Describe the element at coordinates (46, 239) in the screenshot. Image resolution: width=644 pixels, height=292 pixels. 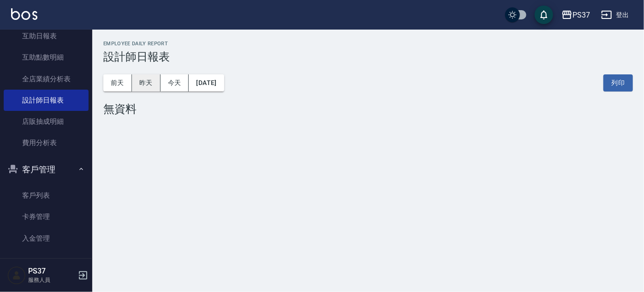
I see `a: 入金管理` at that location.